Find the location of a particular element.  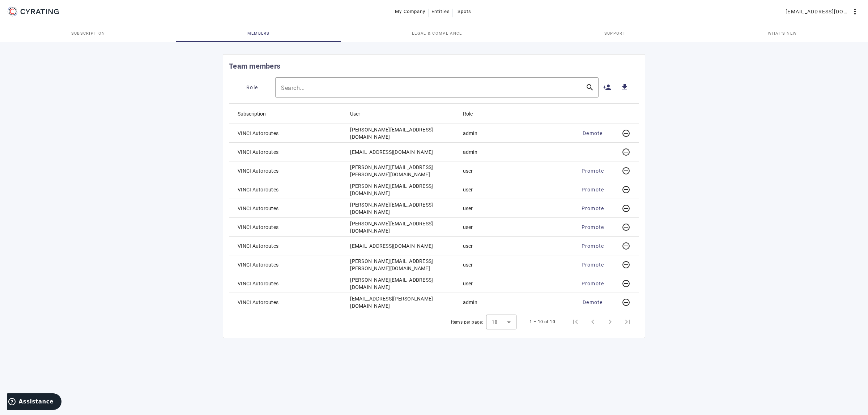

mat-icon: search is located at coordinates (590, 87).